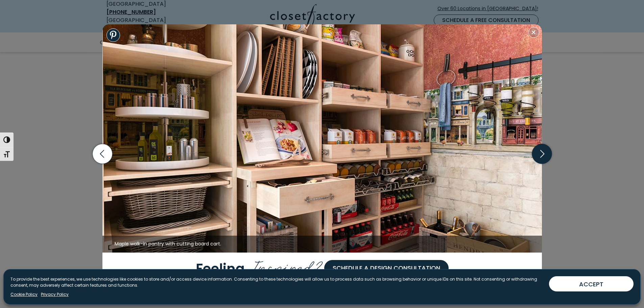 This screenshot has width=644, height=308. Describe the element at coordinates (277, 282) in the screenshot. I see `p: To provide the best experiences, we use technologies like cookies to store and/or access device i...` at that location.